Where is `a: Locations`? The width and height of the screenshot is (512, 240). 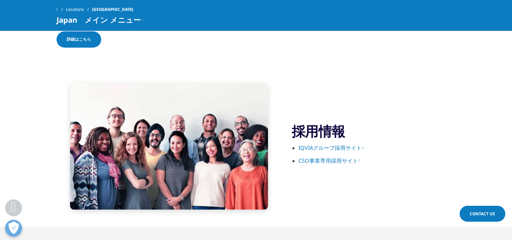 a: Locations is located at coordinates (79, 9).